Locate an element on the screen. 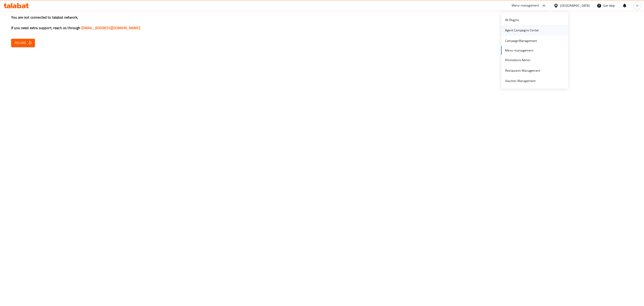 This screenshot has height=306, width=644. button: Reload is located at coordinates (23, 42).